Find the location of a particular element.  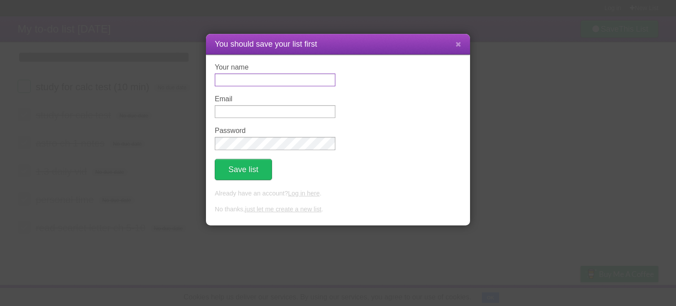

label: Email is located at coordinates (275, 99).